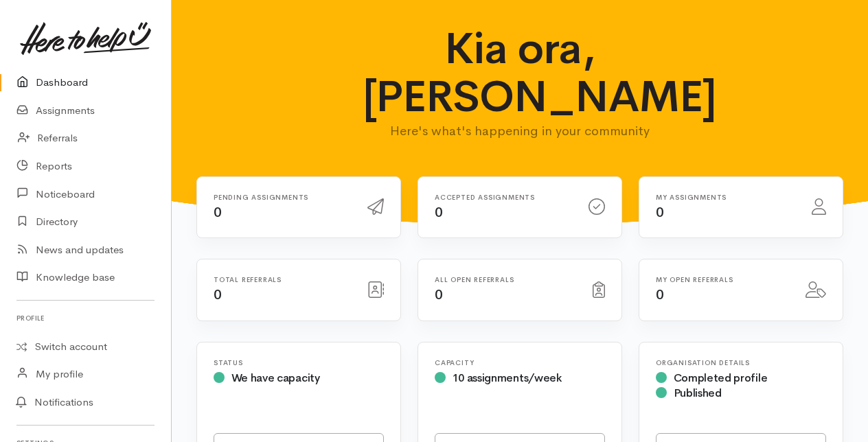 The image size is (868, 442). What do you see at coordinates (283, 197) in the screenshot?
I see `h6: Pending assignments` at bounding box center [283, 197].